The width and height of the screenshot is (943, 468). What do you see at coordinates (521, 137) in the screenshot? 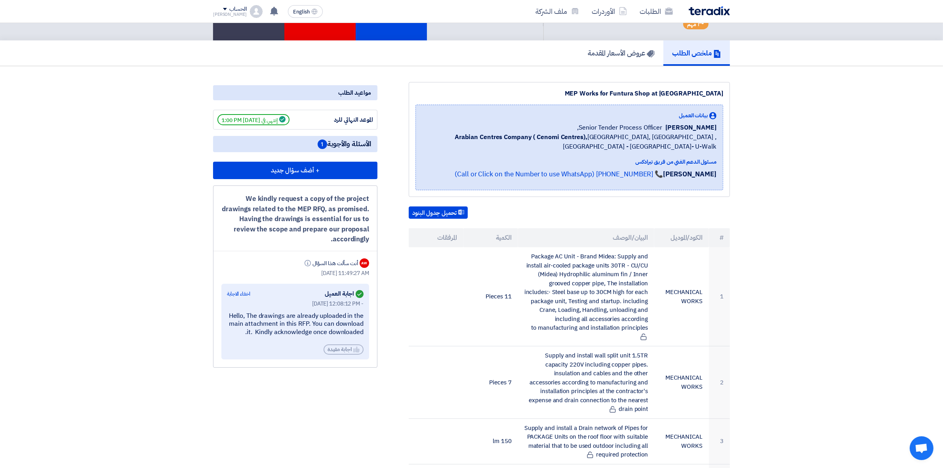
I see `b: Arabian Centres Company ( Cenomi Centres),` at bounding box center [521, 137].